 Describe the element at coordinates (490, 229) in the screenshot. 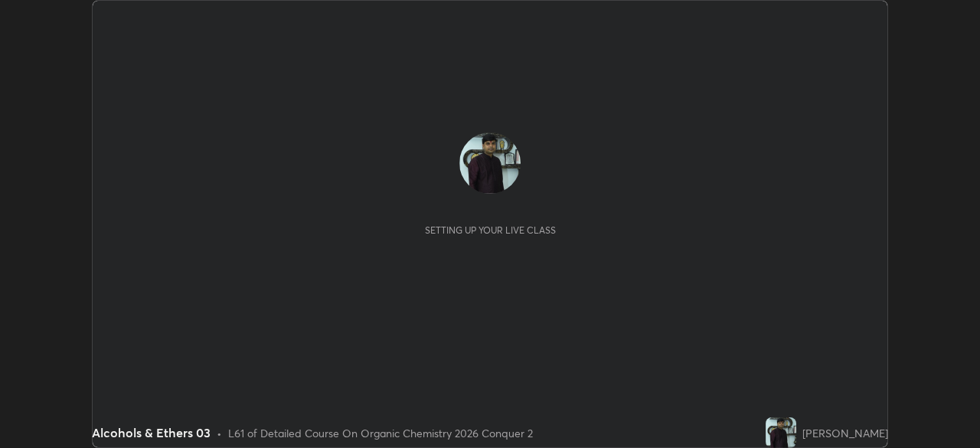

I see `div: Setting up your live class` at that location.